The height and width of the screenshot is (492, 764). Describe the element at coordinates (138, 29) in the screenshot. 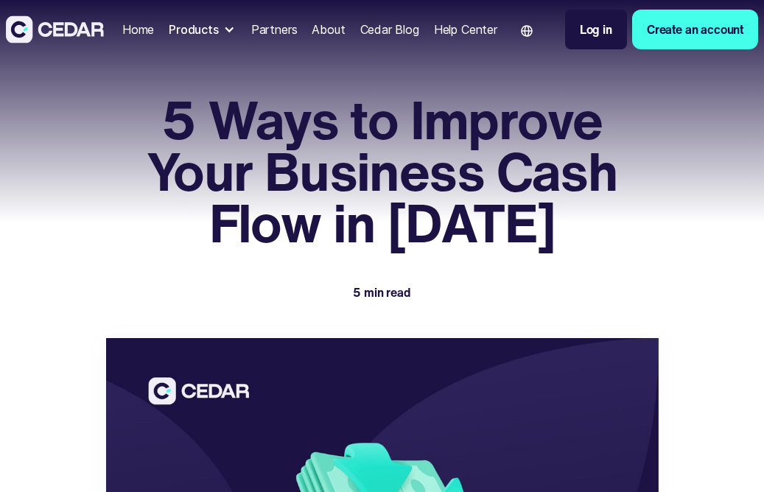

I see `div: Home` at that location.